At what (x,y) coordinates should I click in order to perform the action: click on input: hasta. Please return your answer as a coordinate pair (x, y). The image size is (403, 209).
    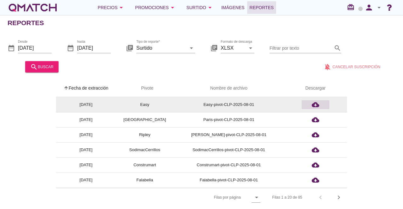
    Looking at the image, I should click on (94, 48).